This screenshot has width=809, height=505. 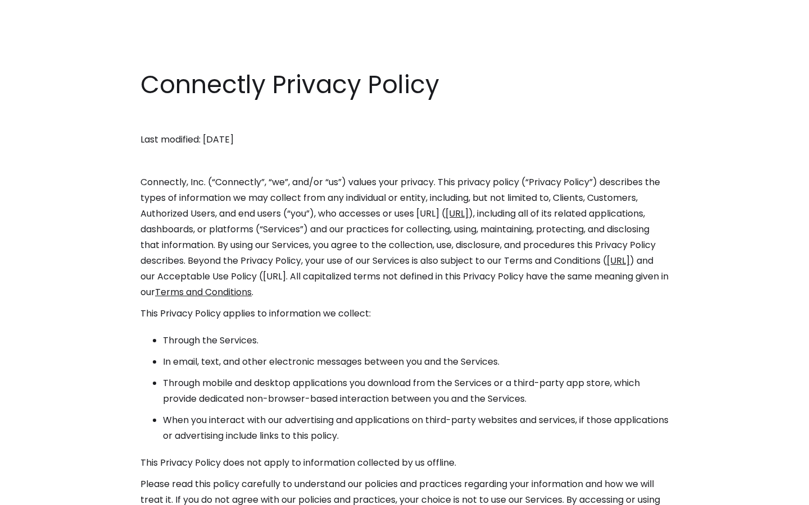 I want to click on h1: Connectly Privacy Policy, so click(x=404, y=85).